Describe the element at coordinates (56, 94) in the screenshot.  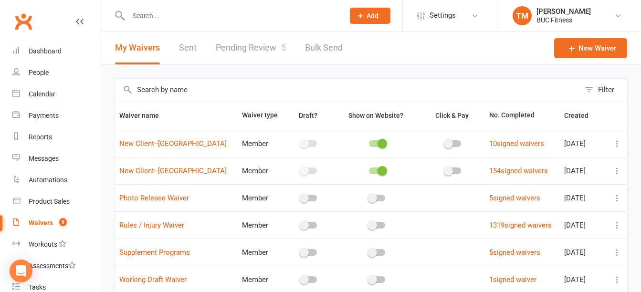
I see `a: Calendar` at that location.